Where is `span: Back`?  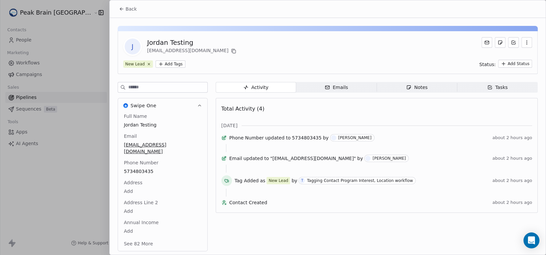
span: Back is located at coordinates (131, 9).